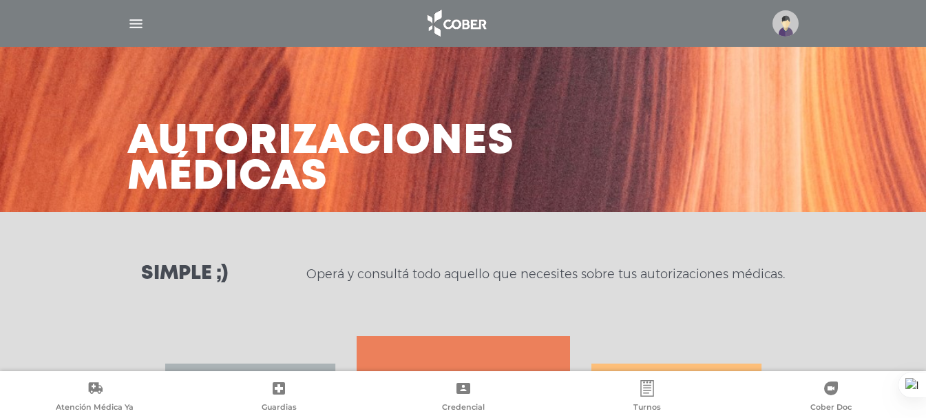 Image resolution: width=926 pixels, height=418 pixels. Describe the element at coordinates (94, 408) in the screenshot. I see `span: Atención Médica Ya` at that location.